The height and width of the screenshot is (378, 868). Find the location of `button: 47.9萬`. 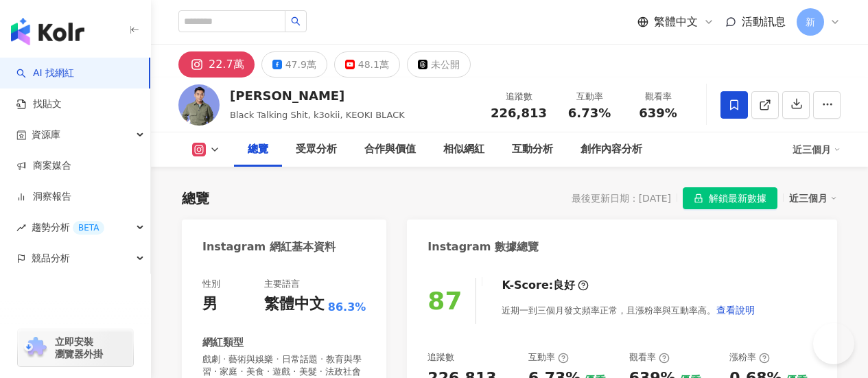

button: 47.9萬 is located at coordinates (294, 64).